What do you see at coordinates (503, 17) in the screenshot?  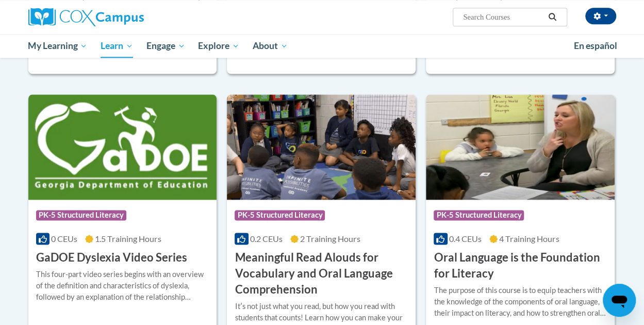 I see `input: Search Courses` at bounding box center [503, 17].